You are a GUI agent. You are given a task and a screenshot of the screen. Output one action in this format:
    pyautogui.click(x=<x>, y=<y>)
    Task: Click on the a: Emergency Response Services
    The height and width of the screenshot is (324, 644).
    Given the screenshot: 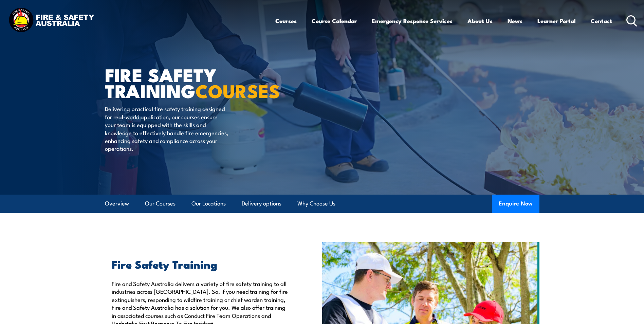 What is the action you would take?
    pyautogui.click(x=412, y=21)
    